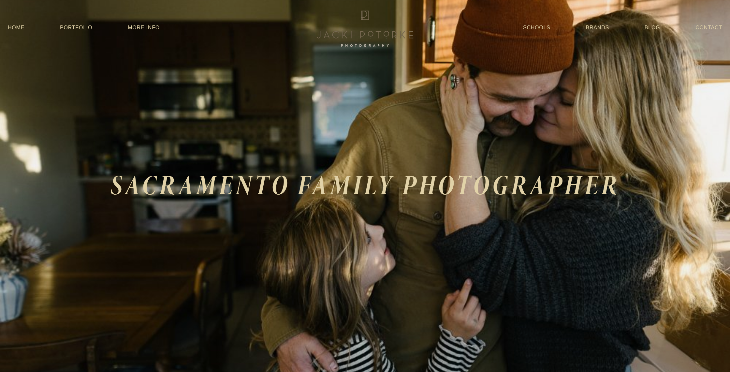 The width and height of the screenshot is (730, 372). I want to click on a: Home, so click(16, 28).